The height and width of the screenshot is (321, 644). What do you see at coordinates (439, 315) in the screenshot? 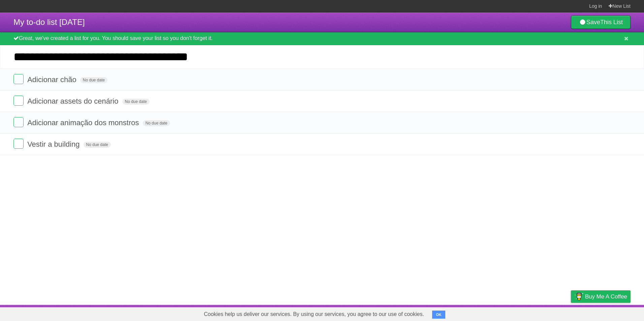
I see `button: OK` at bounding box center [439, 315].